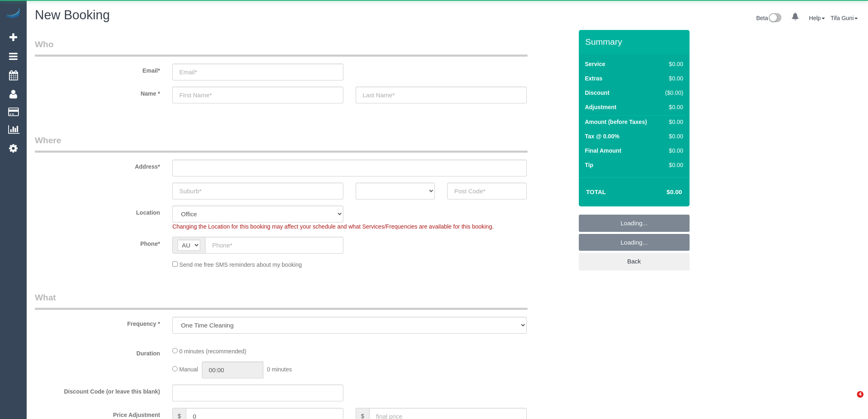  What do you see at coordinates (589, 165) in the screenshot?
I see `label: Tip` at bounding box center [589, 165].